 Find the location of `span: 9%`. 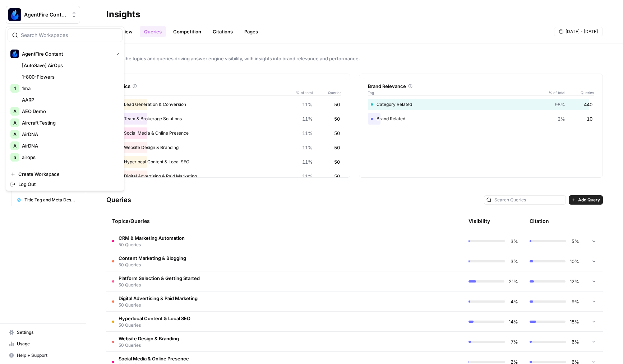

span: 9% is located at coordinates (575, 302).